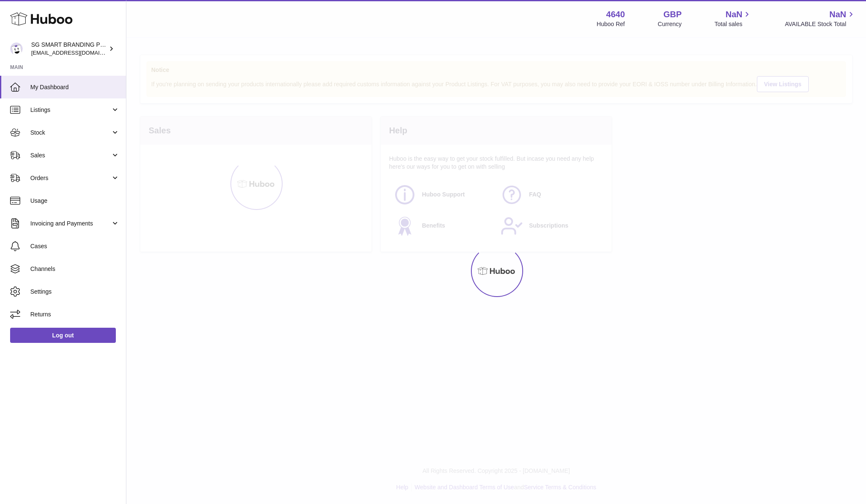 The image size is (866, 504). I want to click on span: Sales, so click(70, 155).